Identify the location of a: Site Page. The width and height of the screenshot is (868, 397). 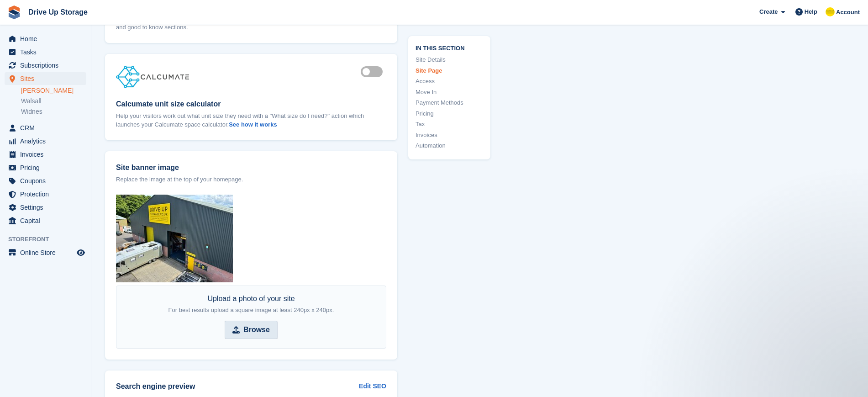
(449, 71).